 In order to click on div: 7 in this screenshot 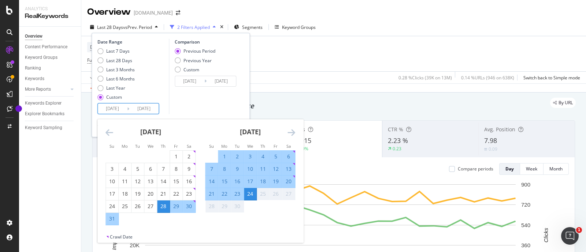, I will do `click(212, 169)`.